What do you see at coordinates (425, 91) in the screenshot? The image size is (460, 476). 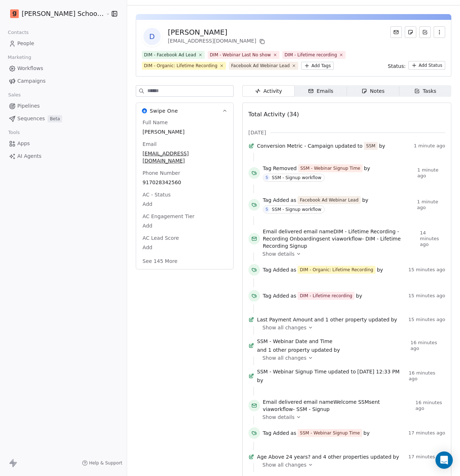 I see `div: Tasks` at bounding box center [425, 91].